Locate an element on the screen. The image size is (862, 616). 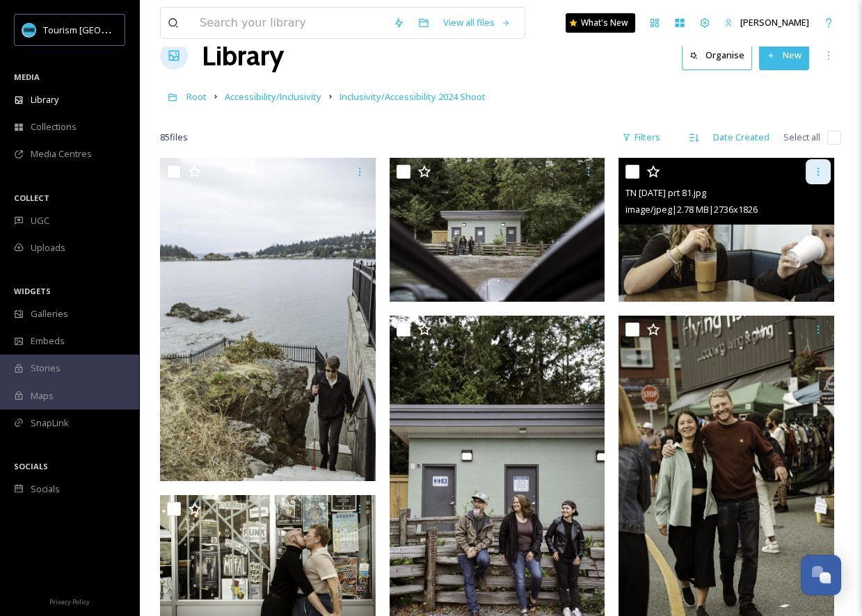
span: SnapLink is located at coordinates (49, 423).